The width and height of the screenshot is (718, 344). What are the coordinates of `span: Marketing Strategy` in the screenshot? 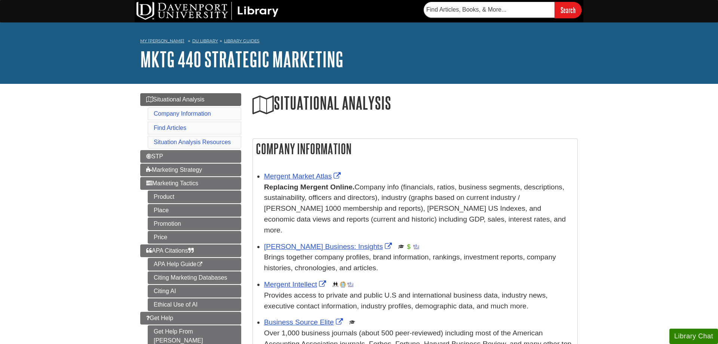 It's located at (174, 169).